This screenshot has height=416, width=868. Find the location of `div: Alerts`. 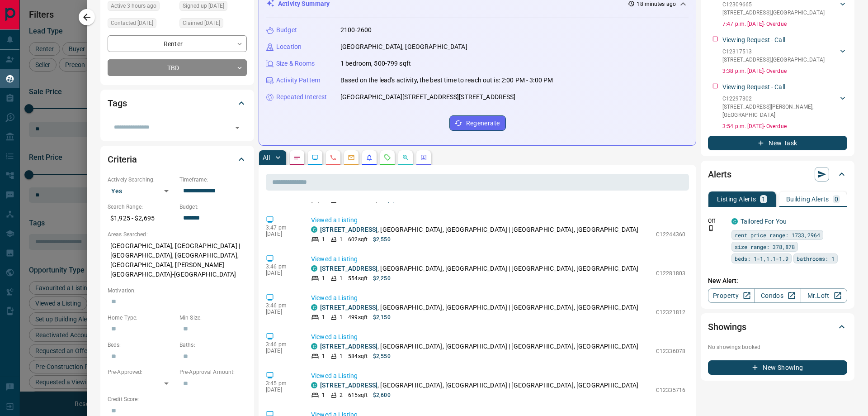

div: Alerts is located at coordinates (777, 174).